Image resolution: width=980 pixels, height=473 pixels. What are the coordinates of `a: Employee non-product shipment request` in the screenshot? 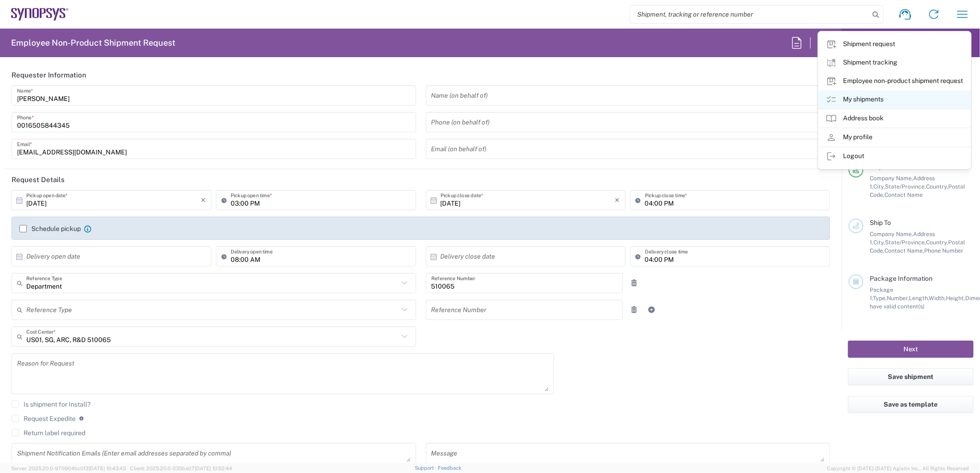 It's located at (895, 81).